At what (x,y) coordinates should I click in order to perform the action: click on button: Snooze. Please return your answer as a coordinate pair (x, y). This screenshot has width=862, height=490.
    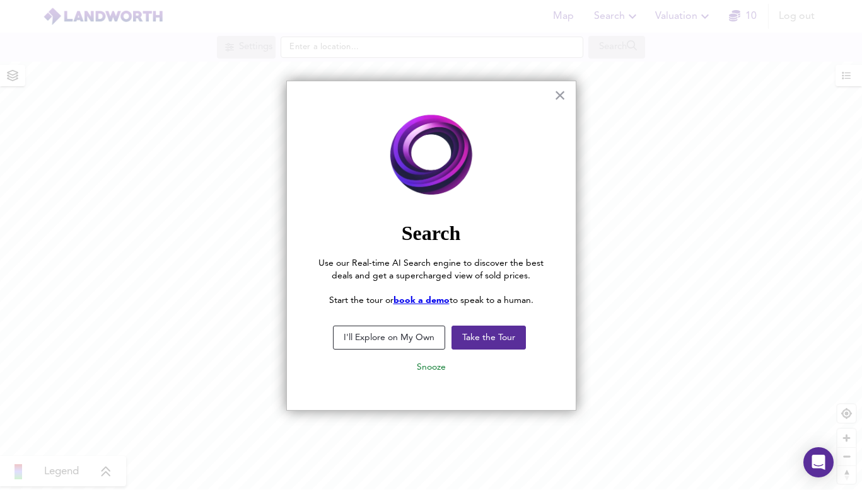
    Looking at the image, I should click on (431, 367).